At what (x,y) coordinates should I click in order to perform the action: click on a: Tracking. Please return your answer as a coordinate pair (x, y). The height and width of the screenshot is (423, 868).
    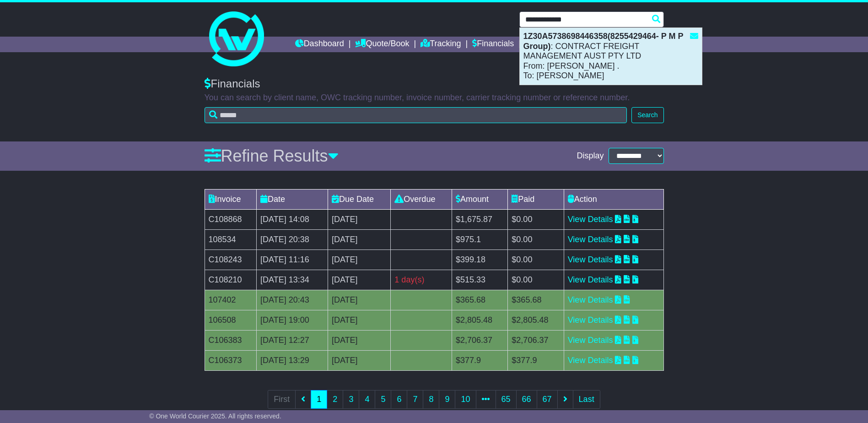
    Looking at the image, I should click on (441, 44).